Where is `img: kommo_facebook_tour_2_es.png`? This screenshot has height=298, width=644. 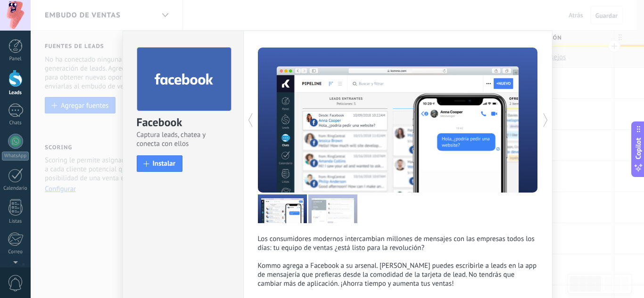 img: kommo_facebook_tour_2_es.png is located at coordinates (333, 209).